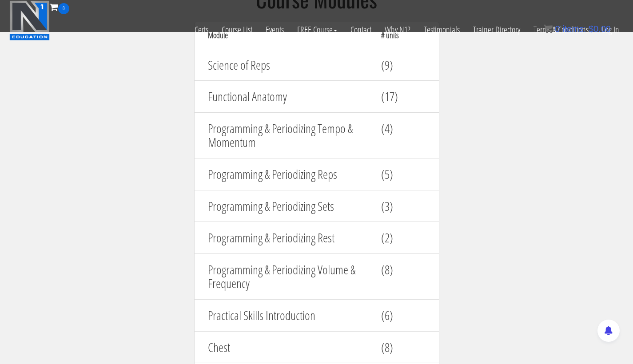 The height and width of the screenshot is (364, 633). What do you see at coordinates (317, 30) in the screenshot?
I see `a: FREE Course` at bounding box center [317, 30].